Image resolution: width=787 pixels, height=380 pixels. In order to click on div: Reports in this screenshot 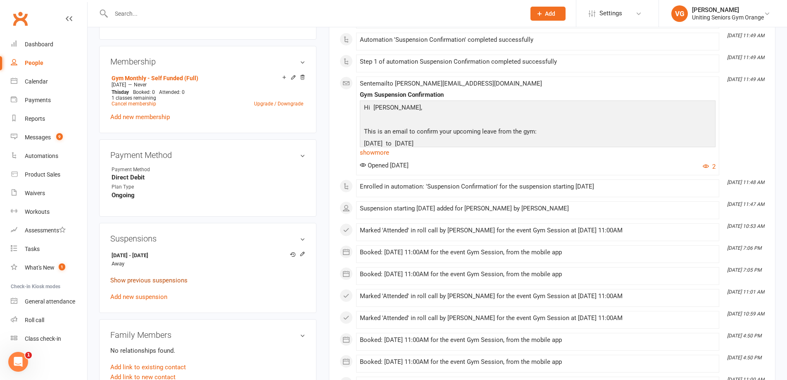, I will do `click(35, 119)`.